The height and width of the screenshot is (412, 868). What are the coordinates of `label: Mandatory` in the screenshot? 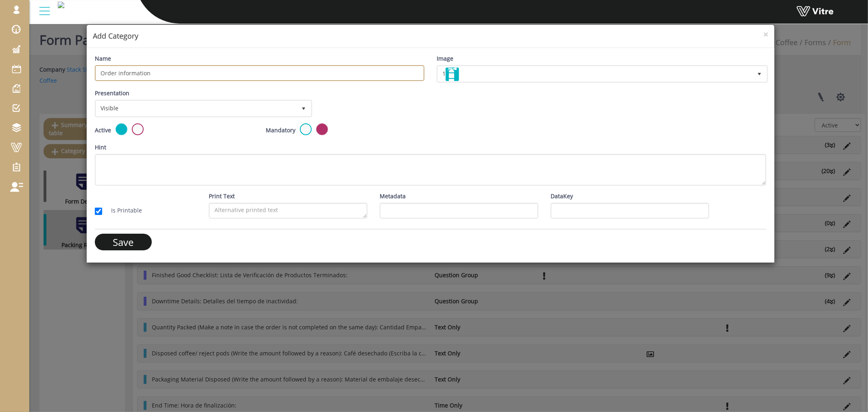 It's located at (280, 130).